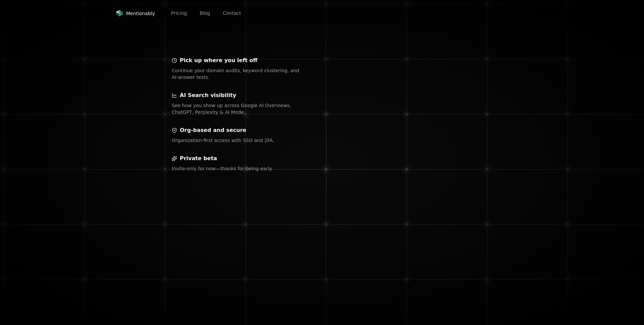 This screenshot has width=644, height=325. What do you see at coordinates (236, 140) in the screenshot?
I see `p: Organization‑first access with SSO and 2FA.` at bounding box center [236, 140].